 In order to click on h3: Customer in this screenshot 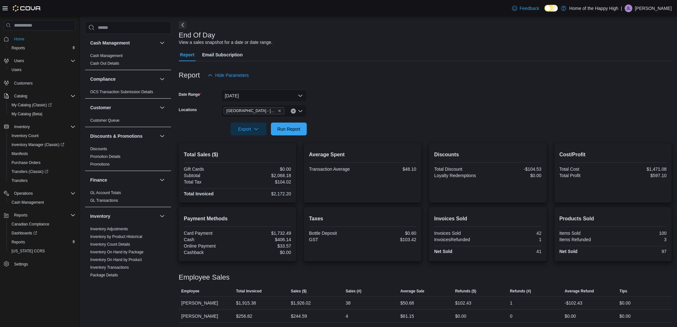, I will do `click(100, 108)`.